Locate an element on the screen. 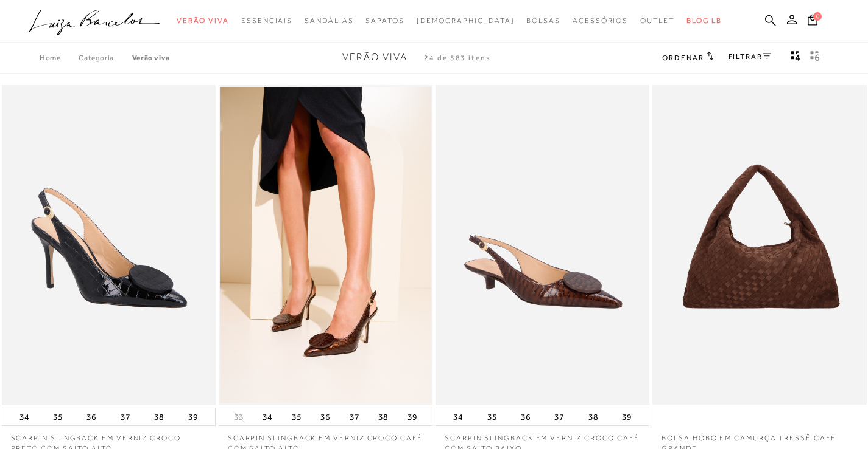  button: gridText6Desc is located at coordinates (815, 57).